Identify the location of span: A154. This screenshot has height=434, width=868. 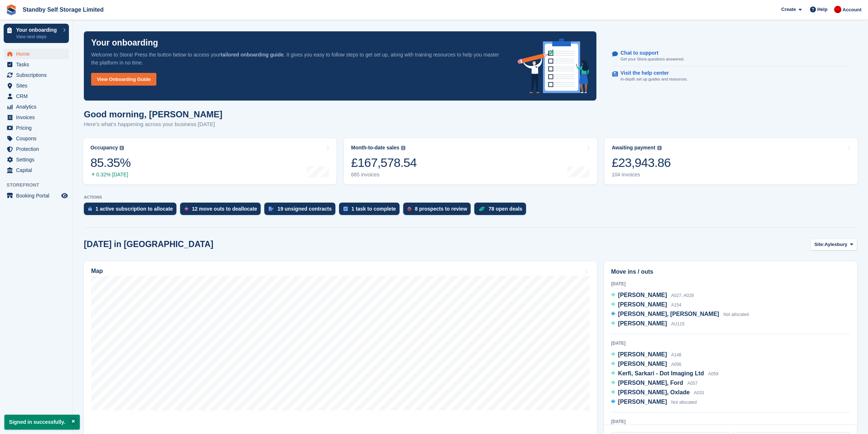
(676, 305).